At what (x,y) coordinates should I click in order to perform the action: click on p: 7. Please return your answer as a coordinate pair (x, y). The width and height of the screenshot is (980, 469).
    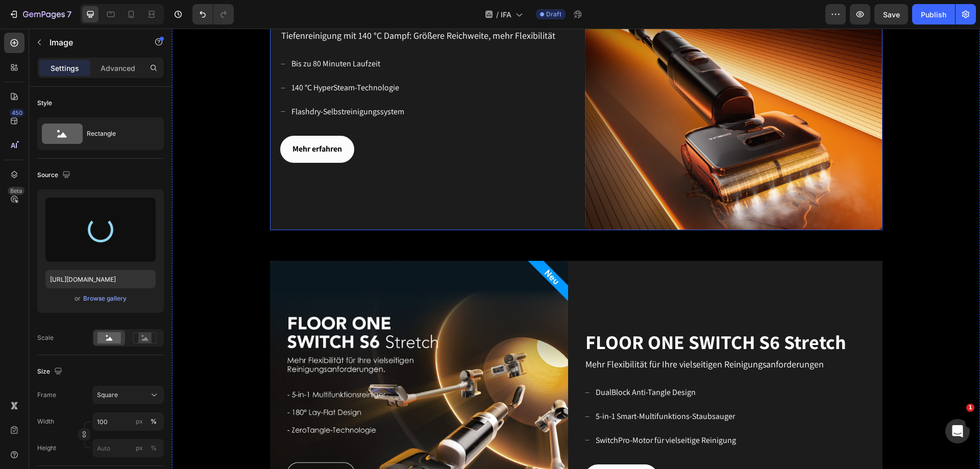
    Looking at the image, I should click on (69, 14).